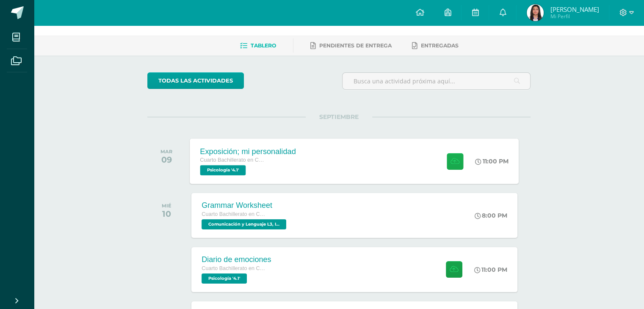 The image size is (644, 309). Describe the element at coordinates (166, 214) in the screenshot. I see `div: 10` at that location.